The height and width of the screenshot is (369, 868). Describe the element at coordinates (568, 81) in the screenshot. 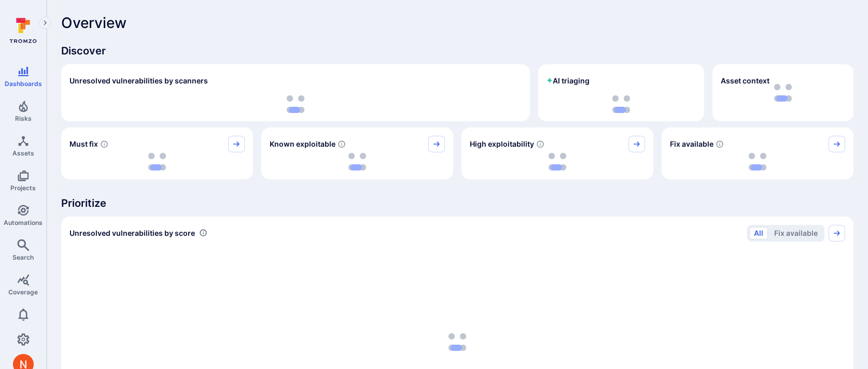

I see `h2: AI triaging` at that location.